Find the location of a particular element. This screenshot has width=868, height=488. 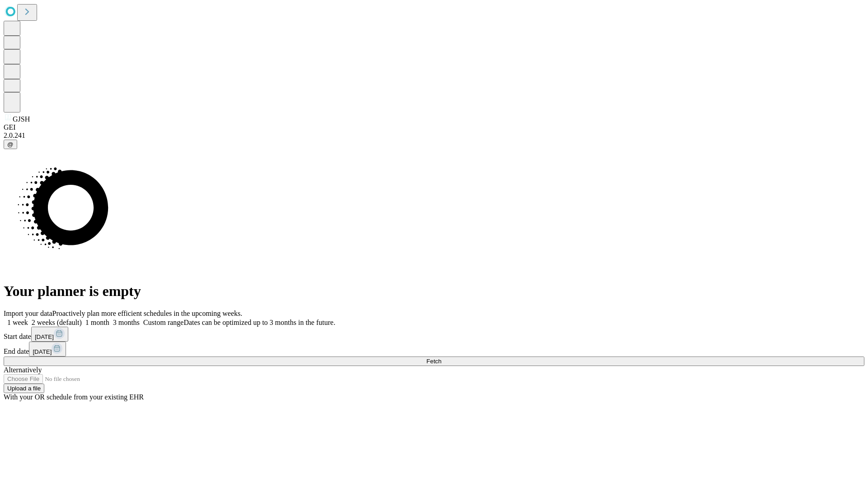

h1: Your planner is empty is located at coordinates (434, 291).